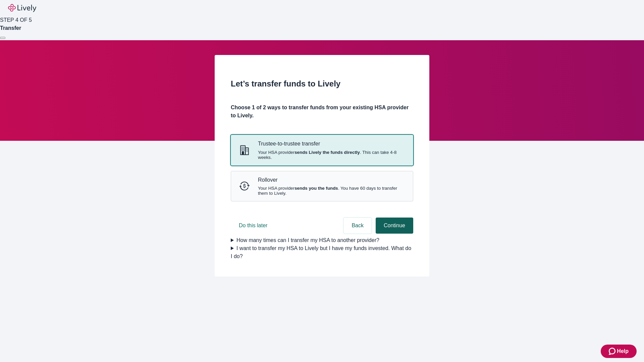 The width and height of the screenshot is (644, 362). What do you see at coordinates (245, 187) in the screenshot?
I see `svg: Rollover` at bounding box center [245, 187].